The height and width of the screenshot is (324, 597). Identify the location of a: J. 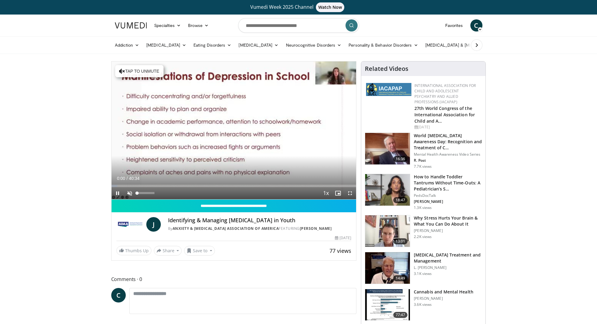
(154, 224).